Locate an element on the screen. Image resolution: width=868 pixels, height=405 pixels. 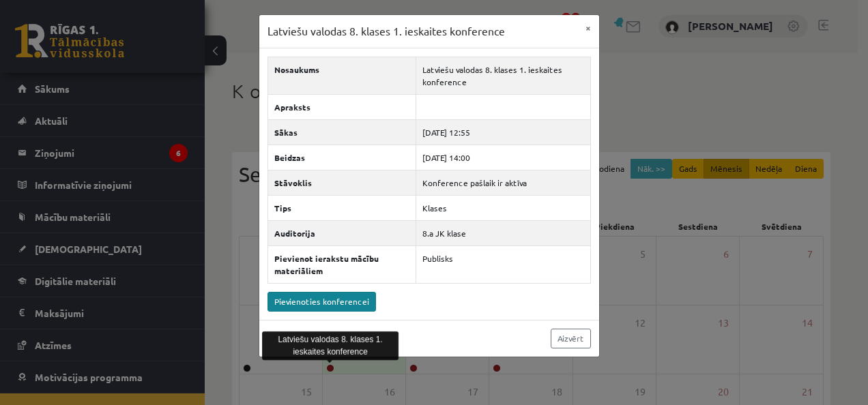
td: Klases is located at coordinates (503, 207).